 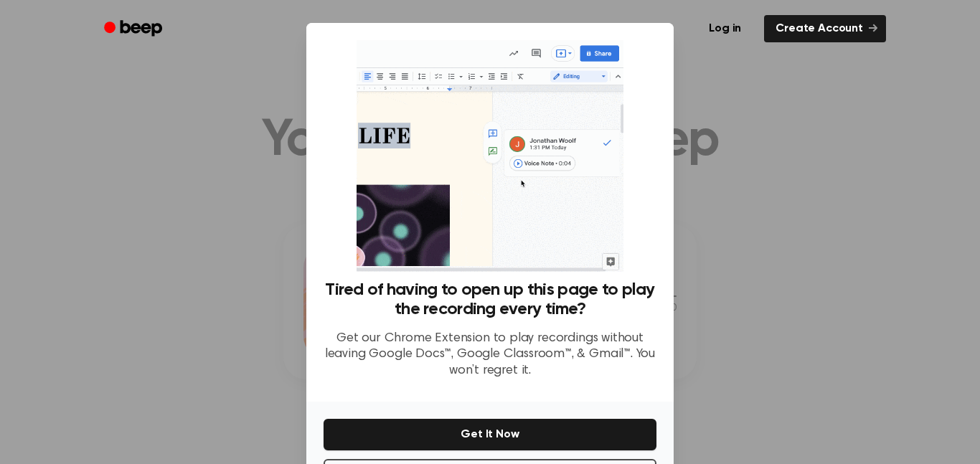 I want to click on a: Beep, so click(x=134, y=28).